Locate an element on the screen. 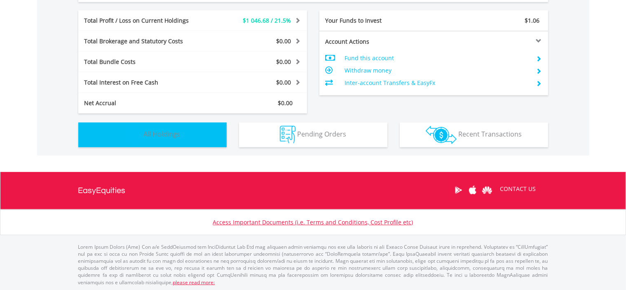 Image resolution: width=626 pixels, height=290 pixels. a: please read more: is located at coordinates (194, 282).